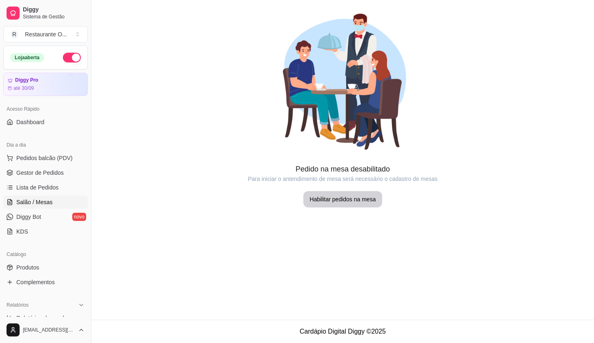 The height and width of the screenshot is (343, 594). I want to click on footer: Cardápio Digital Diggy © 2025, so click(342, 331).